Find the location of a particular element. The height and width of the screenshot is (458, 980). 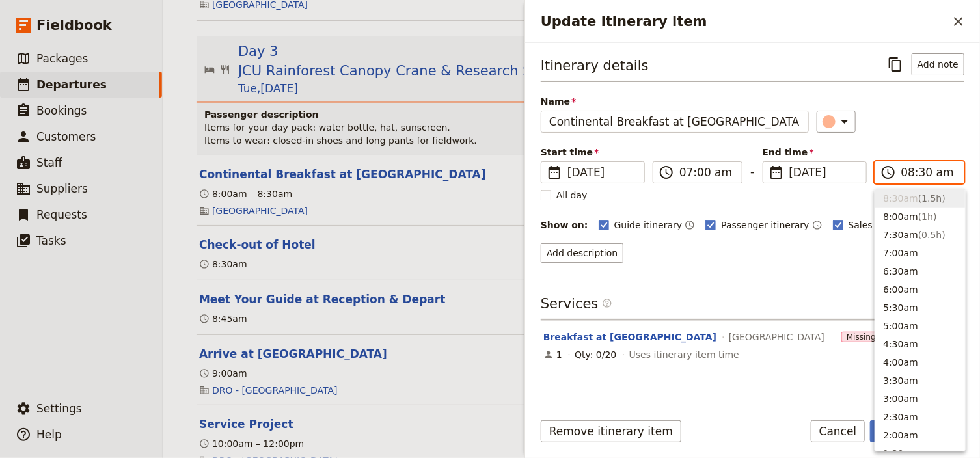

button: Remove itinerary item is located at coordinates (611, 431).